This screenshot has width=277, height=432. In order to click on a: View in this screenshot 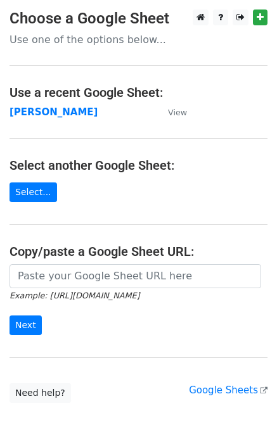, I will do `click(171, 112)`.